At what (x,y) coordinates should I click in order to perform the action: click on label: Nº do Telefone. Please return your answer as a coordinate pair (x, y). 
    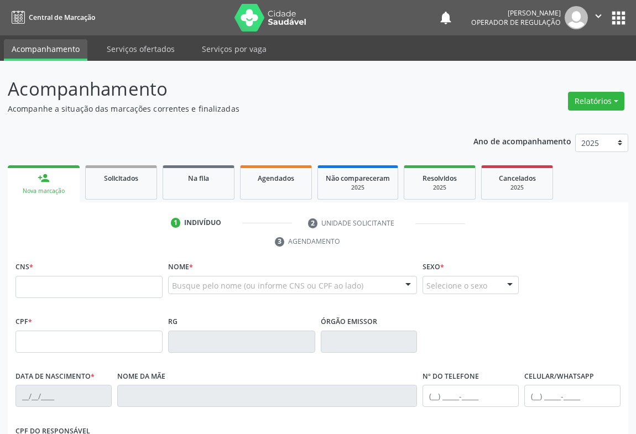
    Looking at the image, I should click on (450, 376).